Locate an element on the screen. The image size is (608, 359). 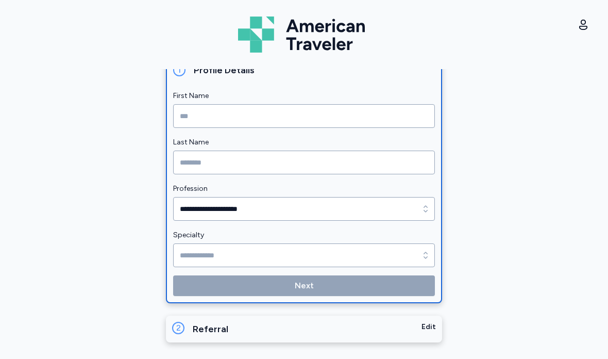
button: Next is located at coordinates (304, 285).